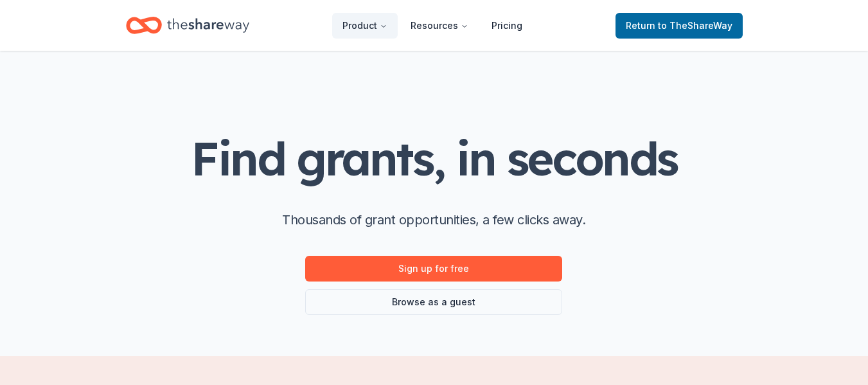  What do you see at coordinates (434, 158) in the screenshot?
I see `h1: Find grants, in seconds` at bounding box center [434, 158].